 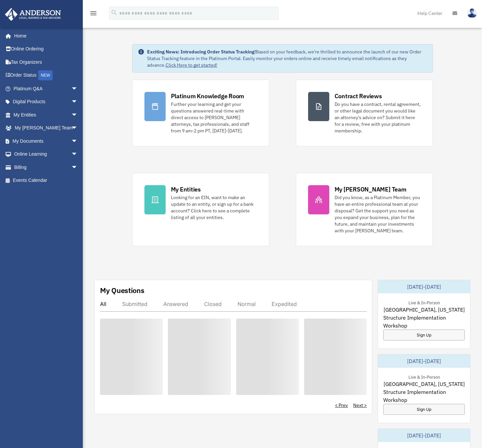 I want to click on a: My Entities Looking for an EIN, want to make an update to an entity, or sign up for a bank accoun..., so click(x=201, y=209).